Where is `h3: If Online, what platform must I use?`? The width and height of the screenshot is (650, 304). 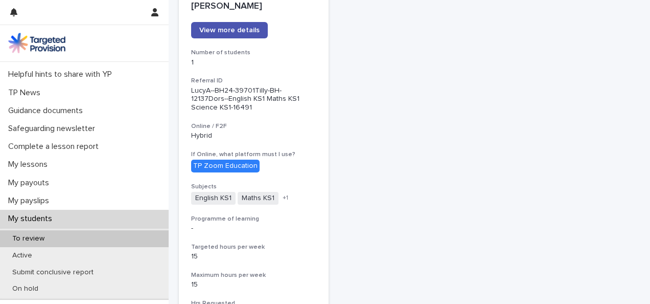
h3: If Online, what platform must I use? is located at coordinates (254, 154).